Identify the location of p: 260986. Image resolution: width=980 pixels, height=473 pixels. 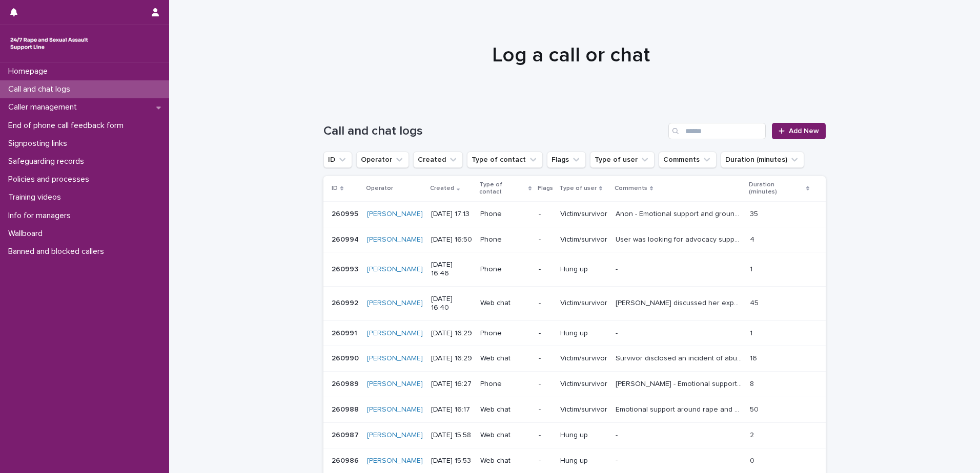
(346, 460).